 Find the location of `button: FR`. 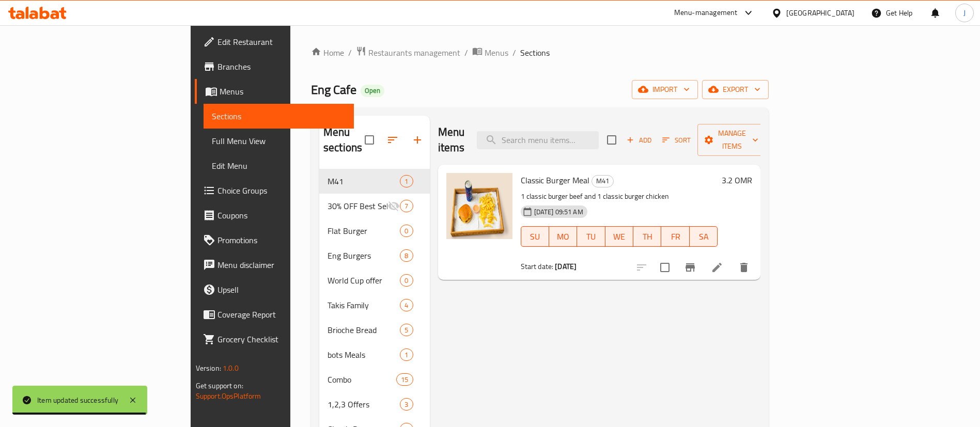

button: FR is located at coordinates (675, 236).